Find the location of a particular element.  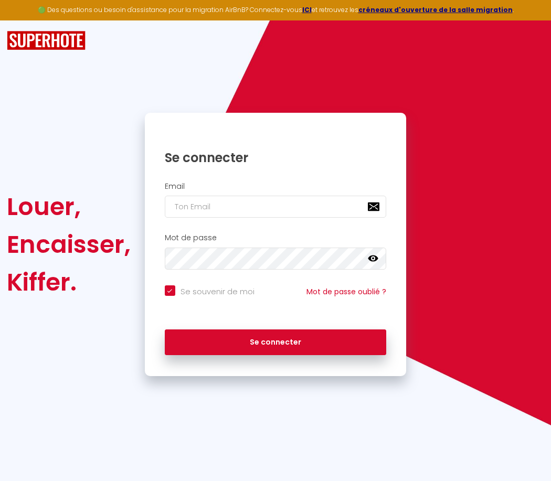

a: ICI is located at coordinates (307, 9).